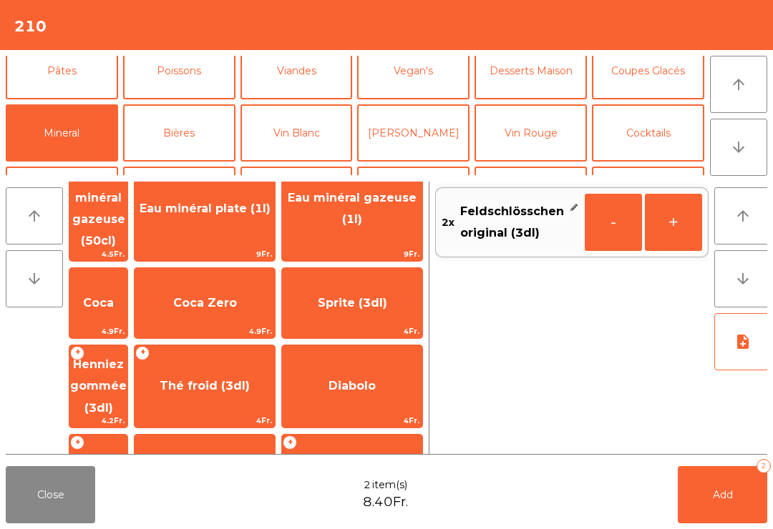 The width and height of the screenshot is (773, 529). I want to click on span: Sprite (3dl), so click(352, 303).